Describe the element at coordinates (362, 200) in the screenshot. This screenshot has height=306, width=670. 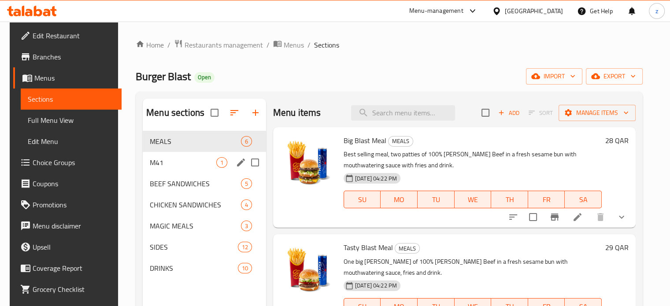
I see `button: SU` at that location.